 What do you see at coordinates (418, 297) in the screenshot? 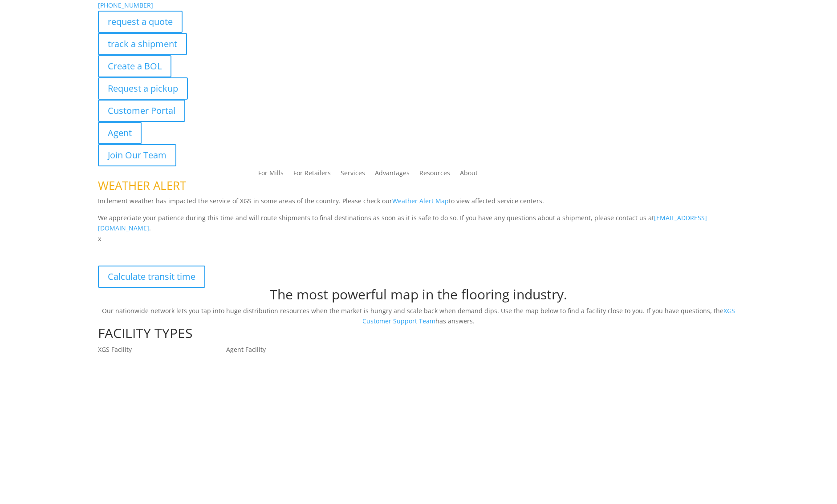
I see `h1: The most powerful map in the flooring industry.` at bounding box center [418, 297].